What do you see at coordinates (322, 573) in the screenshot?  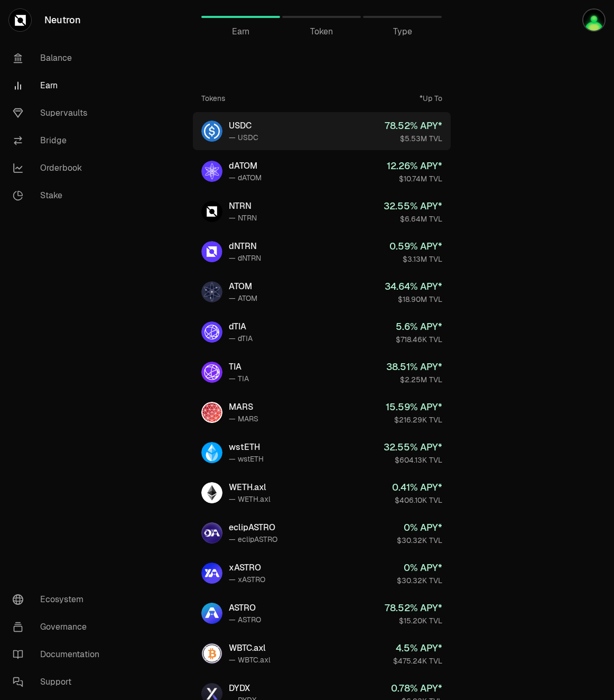 I see `a: xASTROxASTRO— xASTRO0% APY*$30.32K TVL` at bounding box center [322, 573].